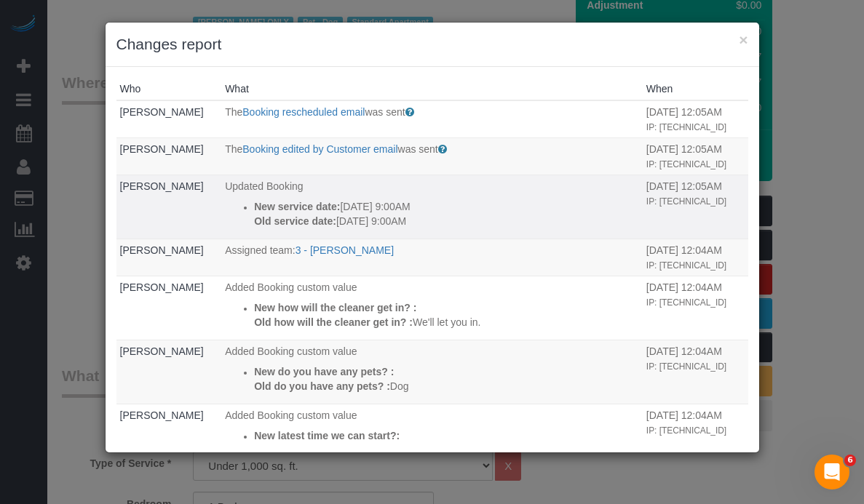 This screenshot has height=504, width=864. Describe the element at coordinates (335, 308) in the screenshot. I see `strong: New how will the cleaner get in? :` at that location.